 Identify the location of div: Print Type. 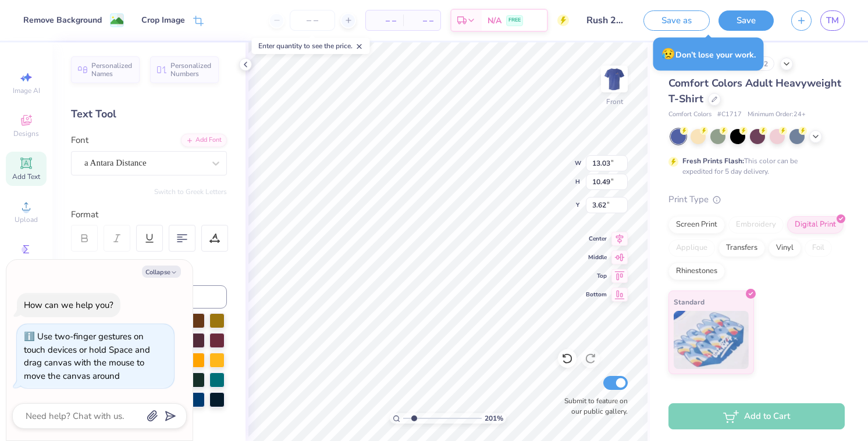
(756, 200).